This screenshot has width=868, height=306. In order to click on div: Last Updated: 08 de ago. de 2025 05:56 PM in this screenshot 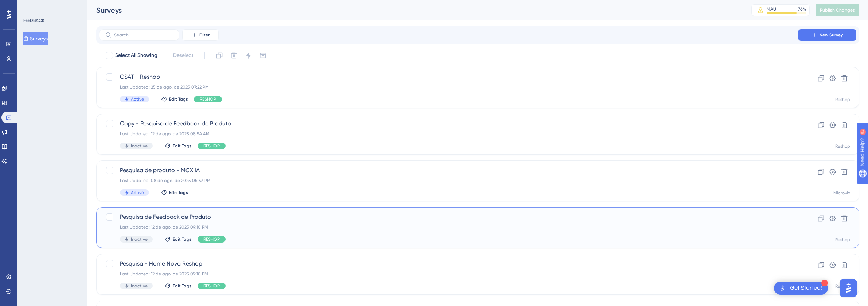, I will do `click(449, 181)`.